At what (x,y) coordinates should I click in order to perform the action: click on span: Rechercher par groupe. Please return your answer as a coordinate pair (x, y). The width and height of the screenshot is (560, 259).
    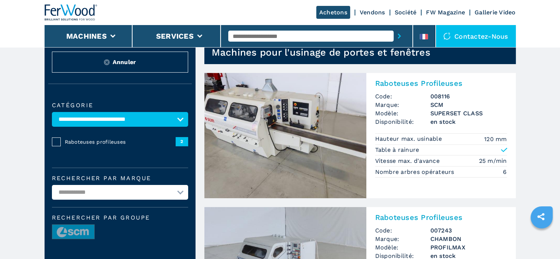
    Looking at the image, I should click on (120, 218).